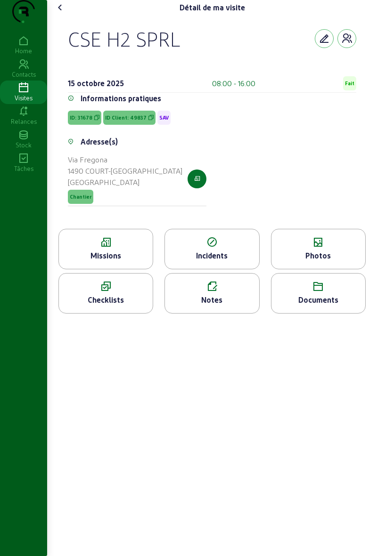 The image size is (377, 556). What do you see at coordinates (212, 8) in the screenshot?
I see `div: Détail de ma visite` at bounding box center [212, 8].